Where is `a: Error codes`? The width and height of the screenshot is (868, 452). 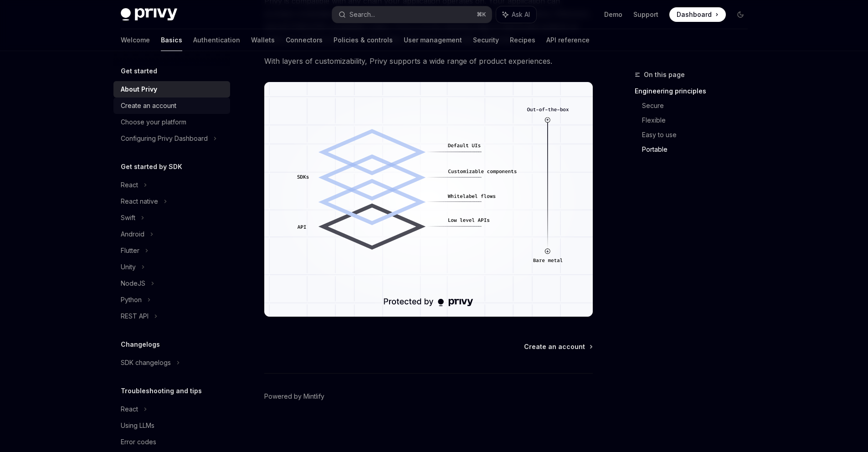
a: Error codes is located at coordinates (172, 442).